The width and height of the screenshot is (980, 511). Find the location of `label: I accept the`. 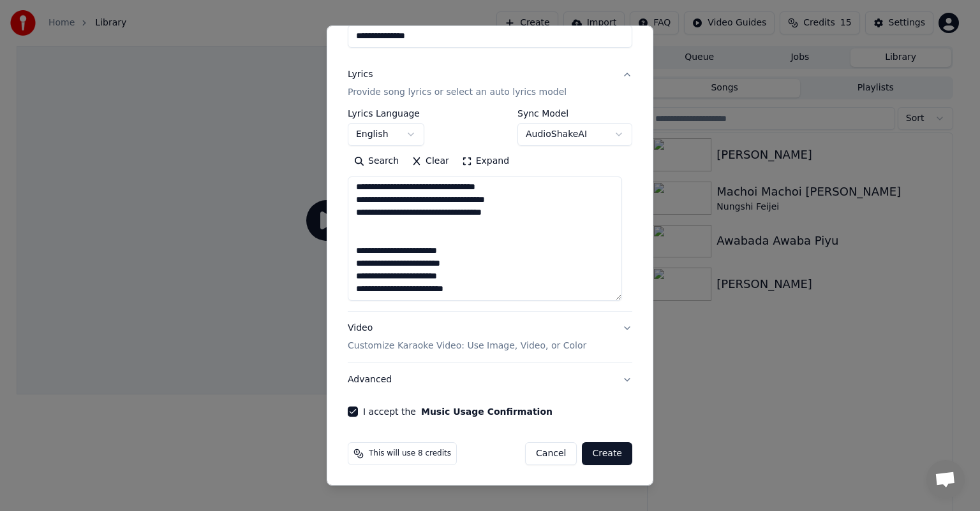

label: I accept the is located at coordinates (458, 411).